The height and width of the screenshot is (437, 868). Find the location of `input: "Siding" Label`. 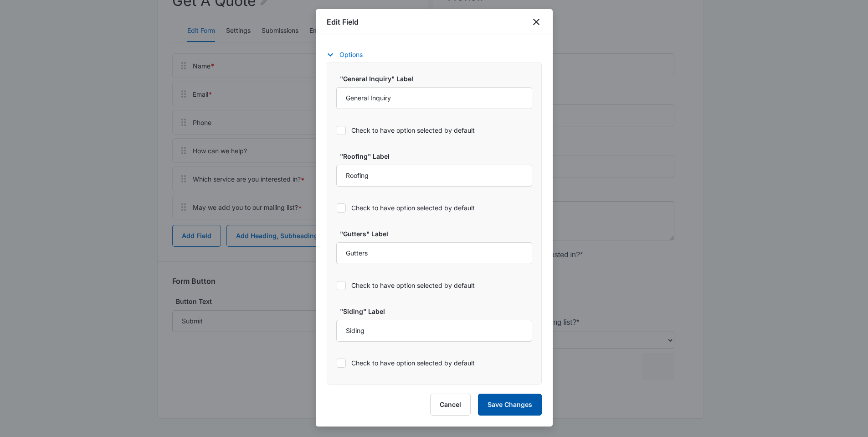

input: "Siding" Label is located at coordinates (435, 331).